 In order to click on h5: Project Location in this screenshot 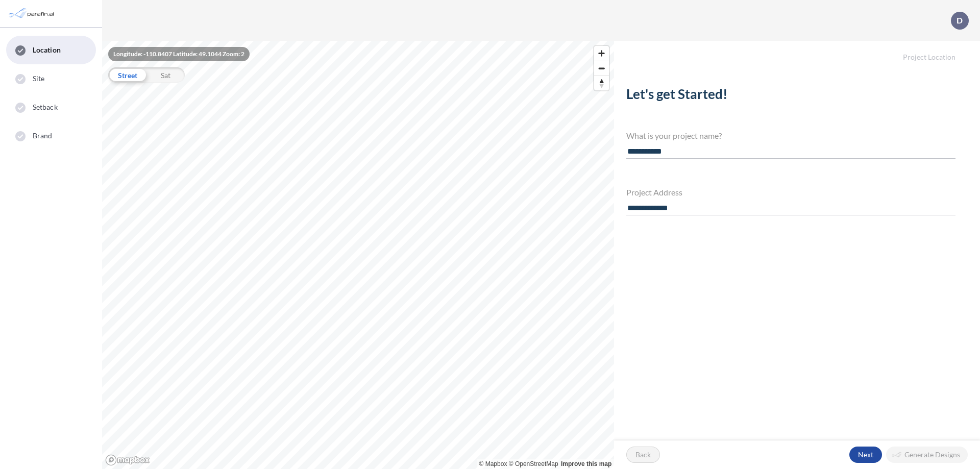, I will do `click(797, 51)`.